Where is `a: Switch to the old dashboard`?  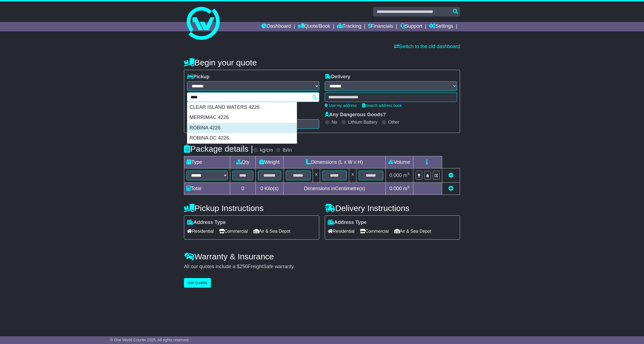
a: Switch to the old dashboard is located at coordinates (427, 47).